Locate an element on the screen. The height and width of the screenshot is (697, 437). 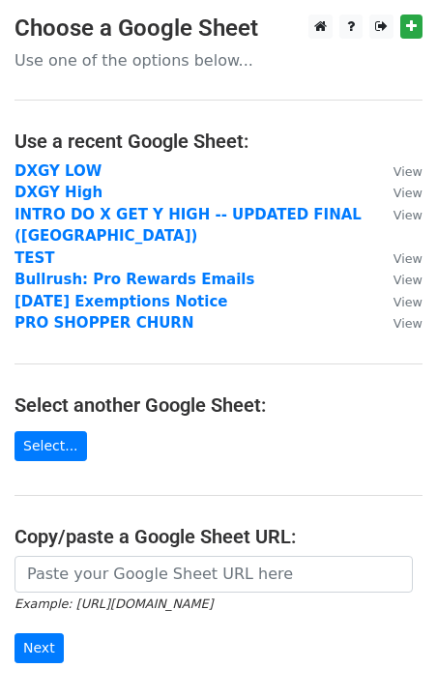
a: PRO SHOPPER CHURN is located at coordinates (103, 323).